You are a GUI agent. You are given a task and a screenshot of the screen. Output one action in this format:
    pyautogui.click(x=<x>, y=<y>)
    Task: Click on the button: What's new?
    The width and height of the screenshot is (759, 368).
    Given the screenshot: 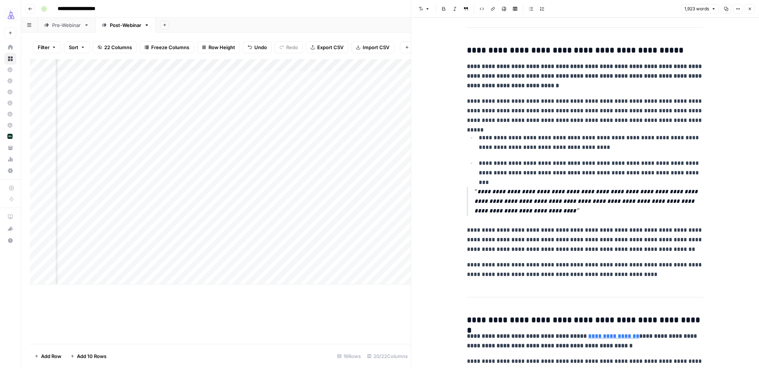 What is the action you would take?
    pyautogui.click(x=10, y=229)
    